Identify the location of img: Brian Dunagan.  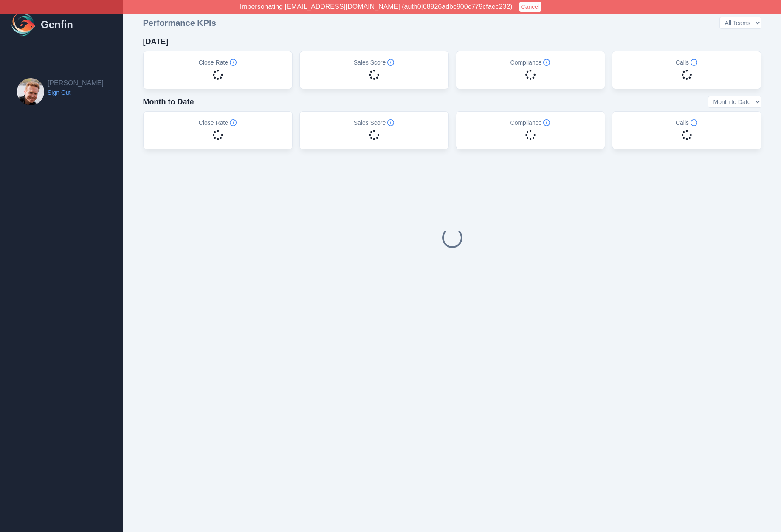
(31, 92).